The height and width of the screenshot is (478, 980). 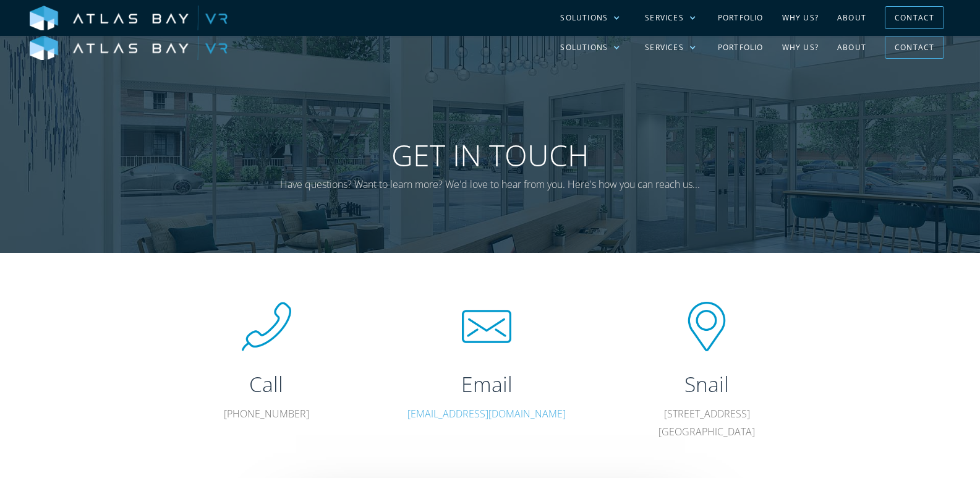 I want to click on h2: Snail, so click(x=706, y=384).